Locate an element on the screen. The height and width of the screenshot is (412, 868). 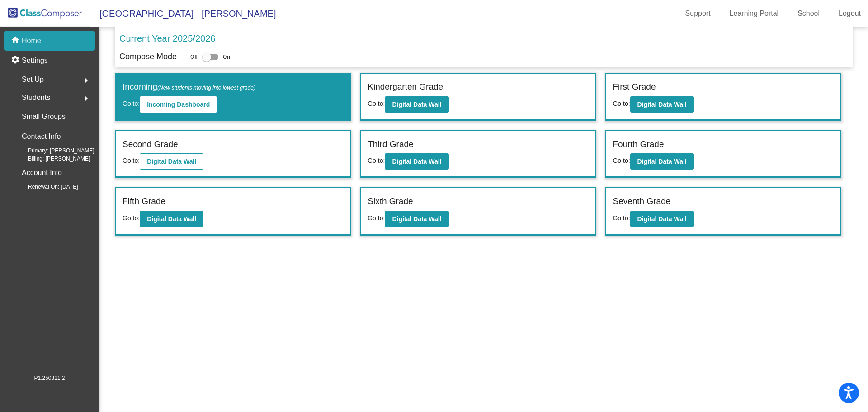
label: Kindergarten Grade is located at coordinates (405, 87).